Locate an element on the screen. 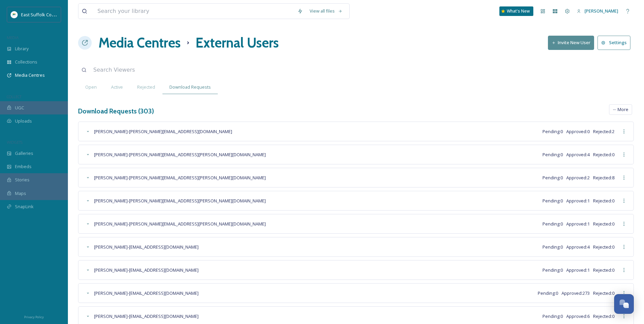 Image resolution: width=644 pixels, height=324 pixels. h3: Download Requests ( 303 ) is located at coordinates (116, 111).